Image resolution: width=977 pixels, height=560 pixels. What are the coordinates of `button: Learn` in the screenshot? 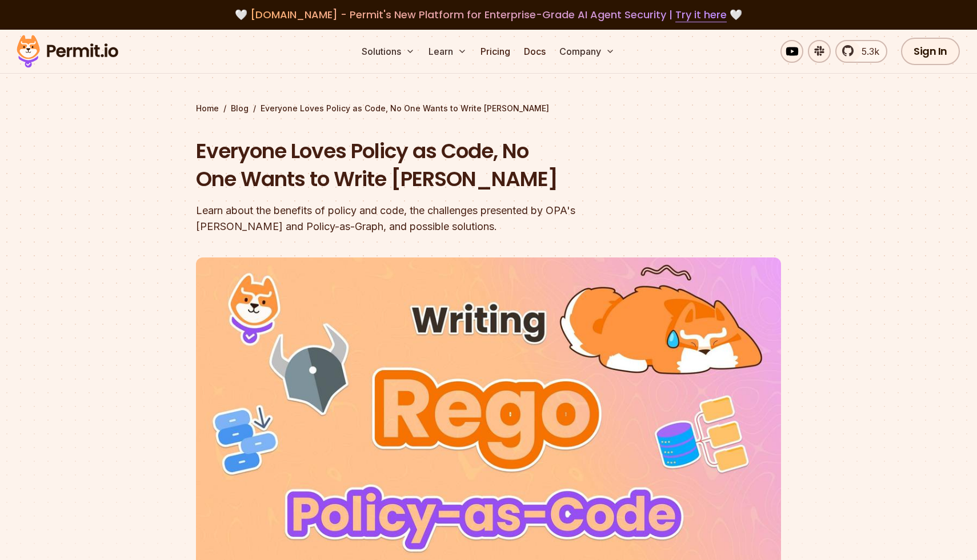 It's located at (448, 51).